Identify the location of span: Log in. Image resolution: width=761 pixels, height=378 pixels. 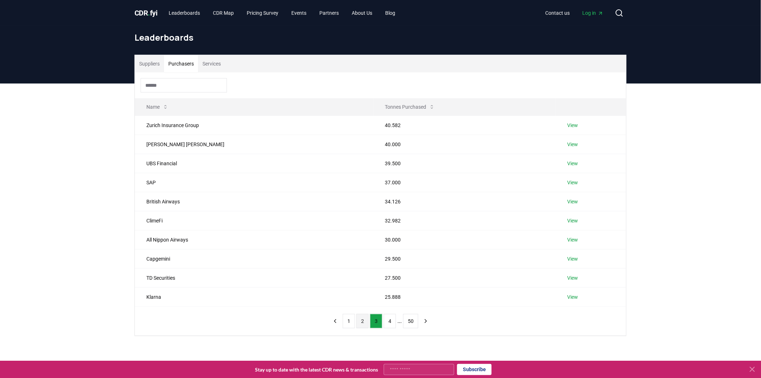
(593, 13).